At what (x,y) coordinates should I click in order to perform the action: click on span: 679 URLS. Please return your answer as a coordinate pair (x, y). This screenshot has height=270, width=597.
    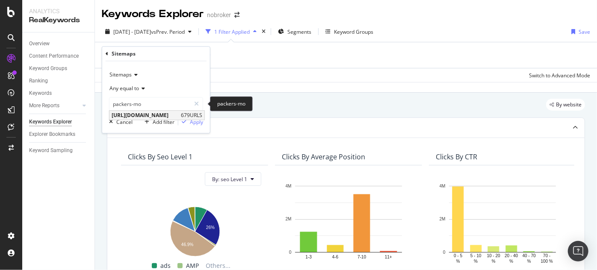
    Looking at the image, I should click on (191, 115).